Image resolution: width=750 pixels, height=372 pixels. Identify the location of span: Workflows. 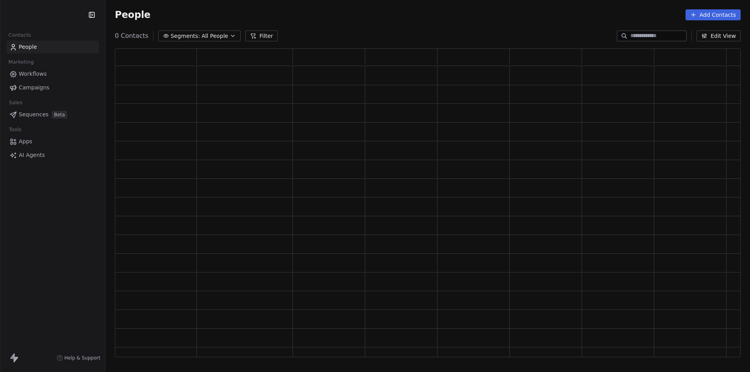
(33, 74).